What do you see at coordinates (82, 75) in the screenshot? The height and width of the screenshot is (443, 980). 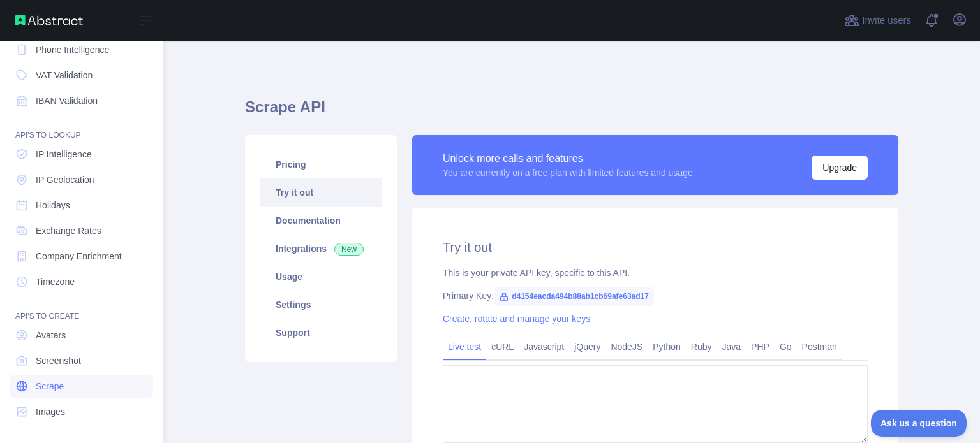 I see `a: VAT Validation` at bounding box center [82, 75].